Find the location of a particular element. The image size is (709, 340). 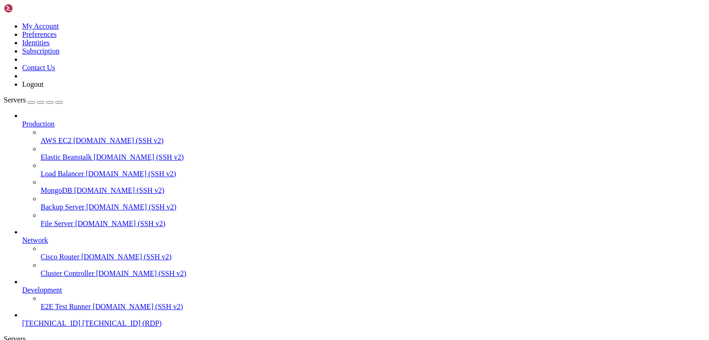

a: Servers is located at coordinates (33, 100).